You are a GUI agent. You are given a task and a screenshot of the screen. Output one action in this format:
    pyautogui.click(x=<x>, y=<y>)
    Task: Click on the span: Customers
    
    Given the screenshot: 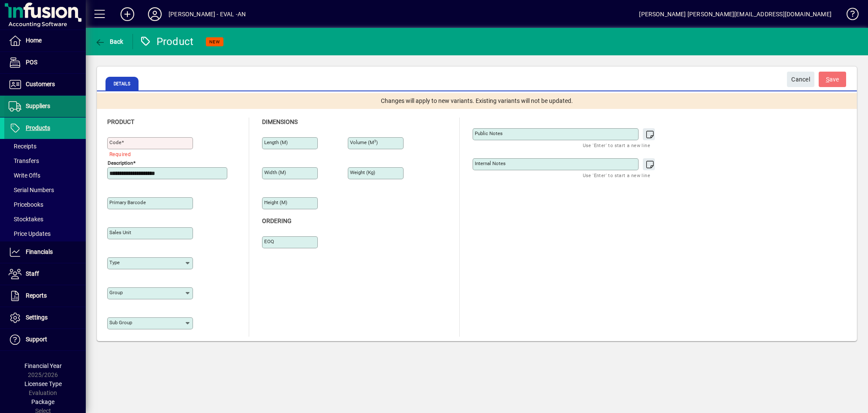 What is the action you would take?
    pyautogui.click(x=40, y=84)
    